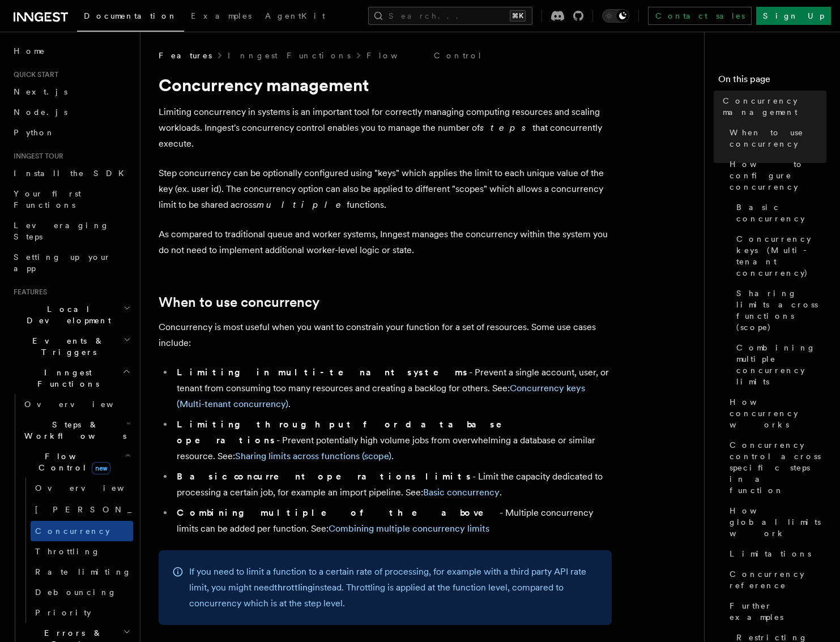 This screenshot has width=840, height=642. I want to click on span: Setting up your app, so click(63, 263).